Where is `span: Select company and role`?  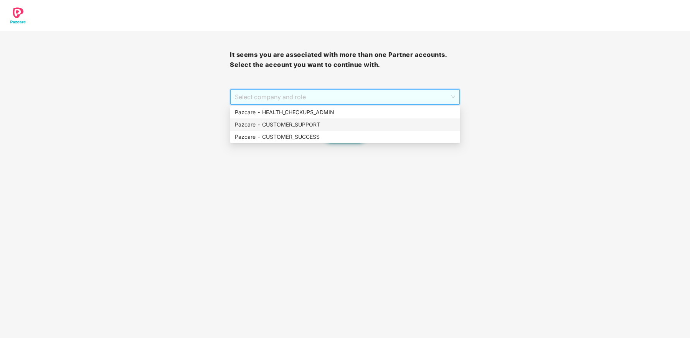 span: Select company and role is located at coordinates (345, 97).